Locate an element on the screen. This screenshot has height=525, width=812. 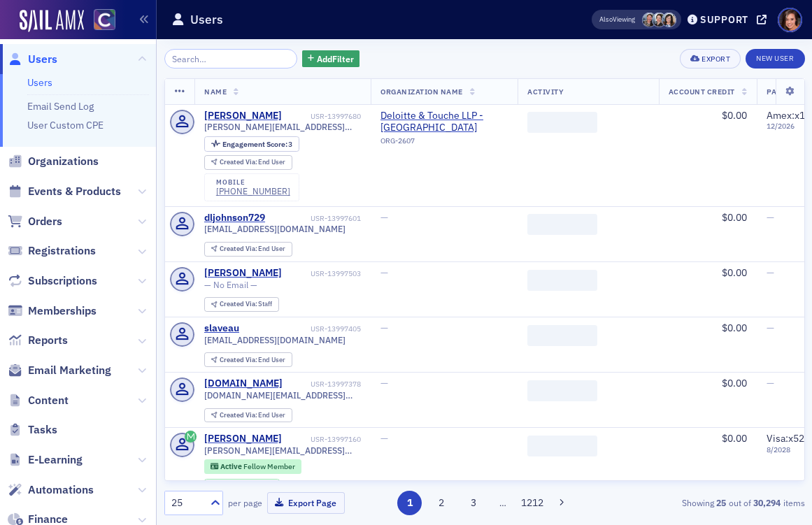
span: Activity is located at coordinates (545, 92).